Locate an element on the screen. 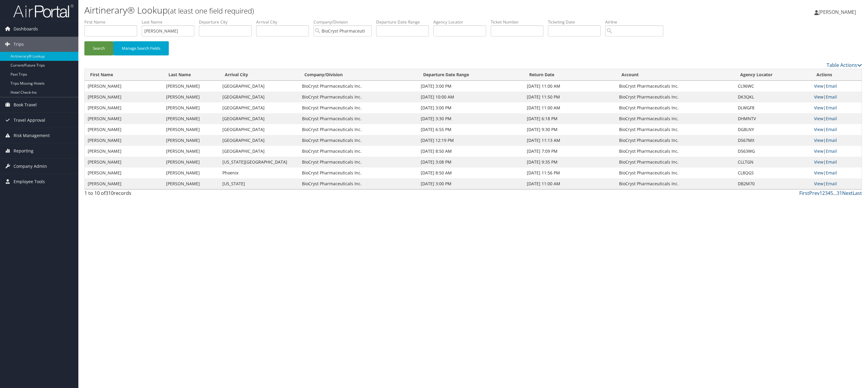 This screenshot has height=388, width=868. small: (at least one field required) is located at coordinates (211, 11).